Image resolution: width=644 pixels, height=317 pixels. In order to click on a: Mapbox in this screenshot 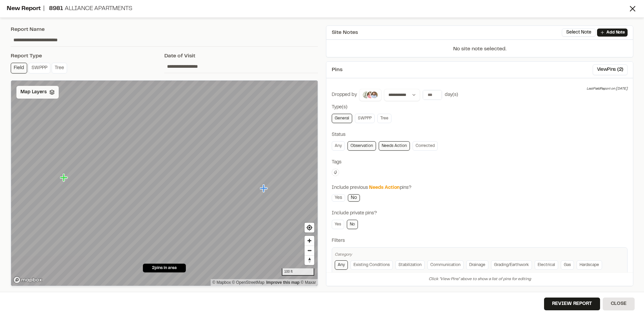, I will do `click(221, 282)`.